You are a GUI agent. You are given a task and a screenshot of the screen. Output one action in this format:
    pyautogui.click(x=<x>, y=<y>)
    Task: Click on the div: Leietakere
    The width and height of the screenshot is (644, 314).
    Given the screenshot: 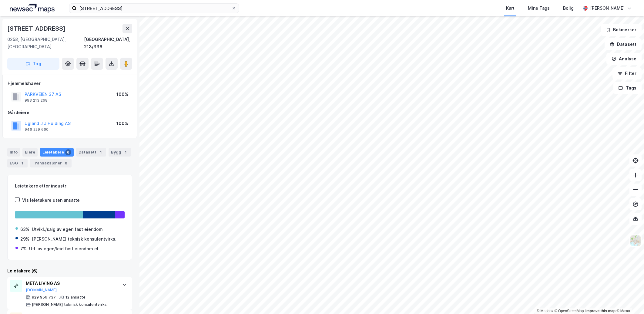 What is the action you would take?
    pyautogui.click(x=57, y=152)
    